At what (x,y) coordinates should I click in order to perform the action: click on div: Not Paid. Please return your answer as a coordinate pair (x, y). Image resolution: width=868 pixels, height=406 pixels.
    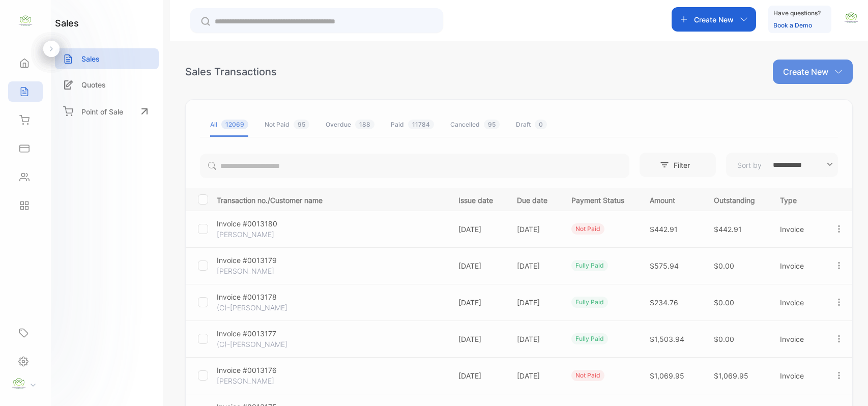
    Looking at the image, I should click on (287, 125).